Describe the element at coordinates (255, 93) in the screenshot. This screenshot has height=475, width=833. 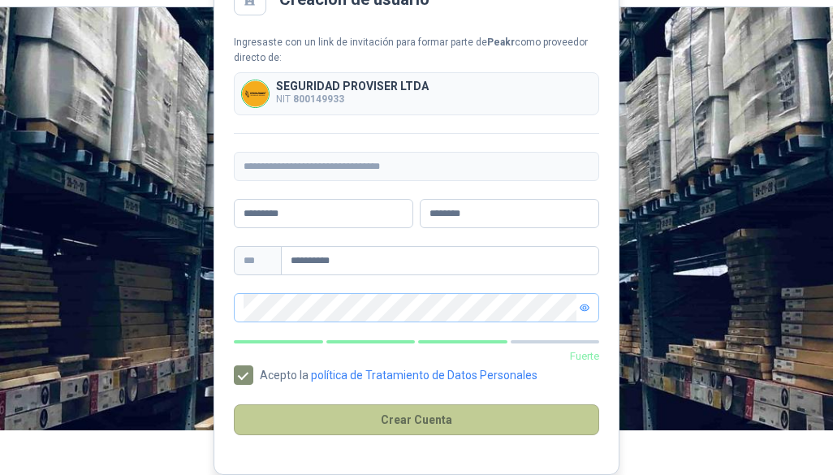
I see `img: Company Logo` at that location.